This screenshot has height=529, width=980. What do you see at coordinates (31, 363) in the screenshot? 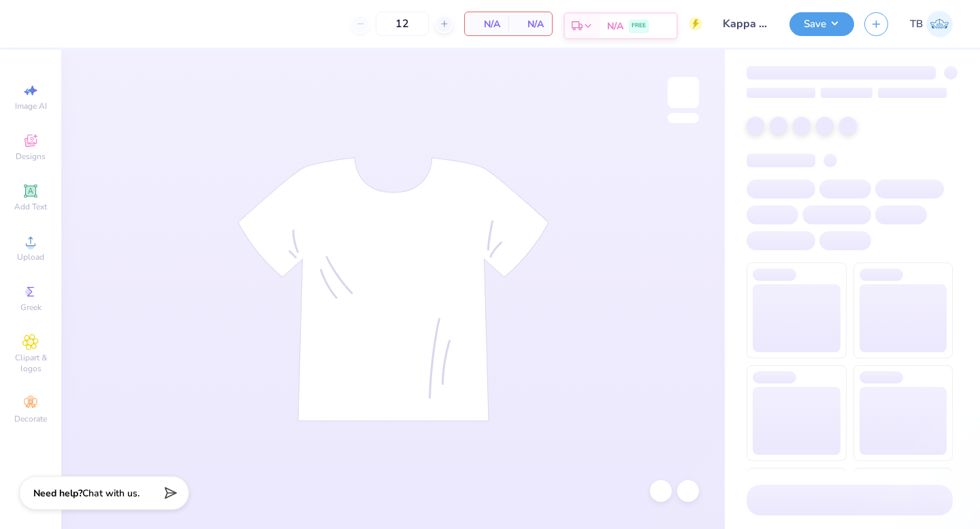
I see `span: Clipart & logos` at bounding box center [31, 363].